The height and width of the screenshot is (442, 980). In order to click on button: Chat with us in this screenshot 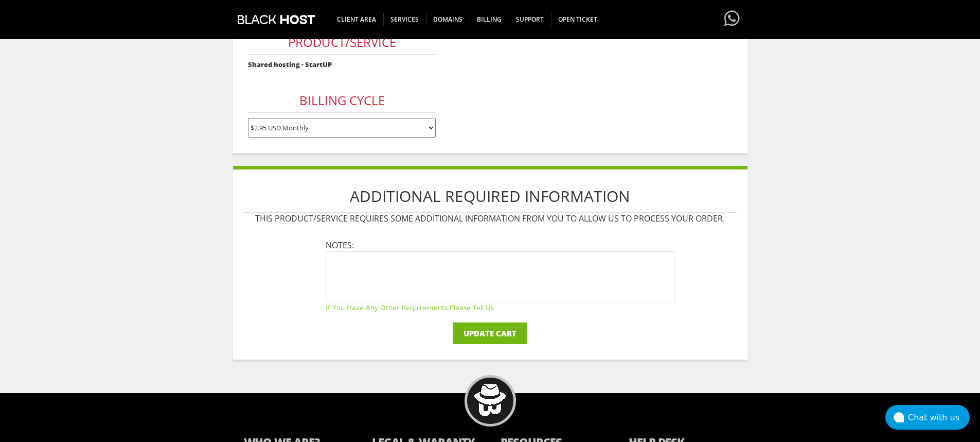, I will do `click(928, 417)`.